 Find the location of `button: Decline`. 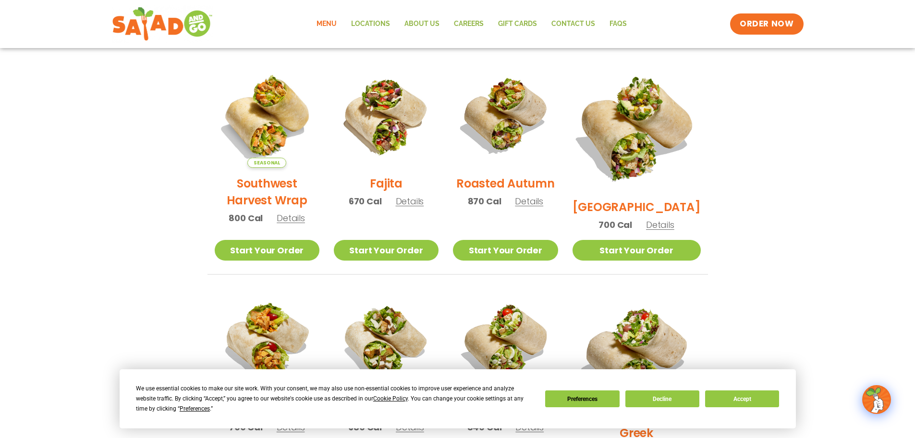

button: Decline is located at coordinates (662, 398).